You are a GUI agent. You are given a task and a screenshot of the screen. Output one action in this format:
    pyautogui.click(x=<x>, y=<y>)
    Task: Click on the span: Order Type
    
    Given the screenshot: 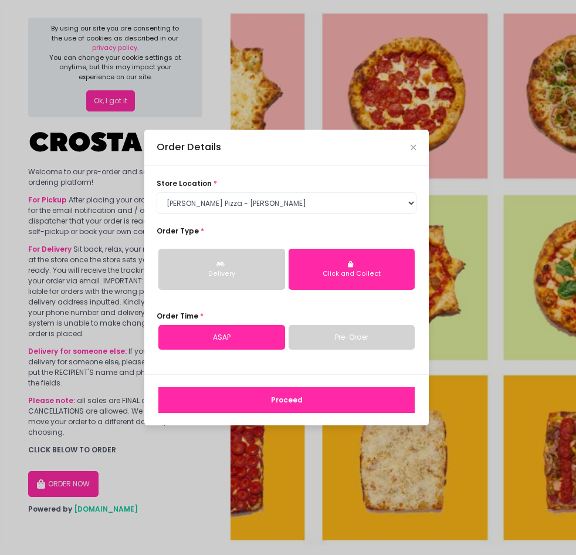 What is the action you would take?
    pyautogui.click(x=178, y=231)
    